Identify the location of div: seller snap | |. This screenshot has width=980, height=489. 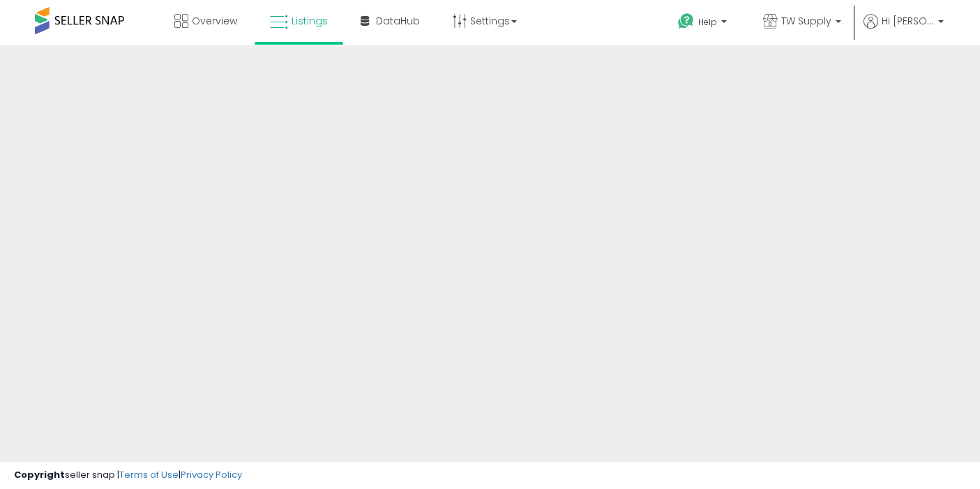
(128, 475).